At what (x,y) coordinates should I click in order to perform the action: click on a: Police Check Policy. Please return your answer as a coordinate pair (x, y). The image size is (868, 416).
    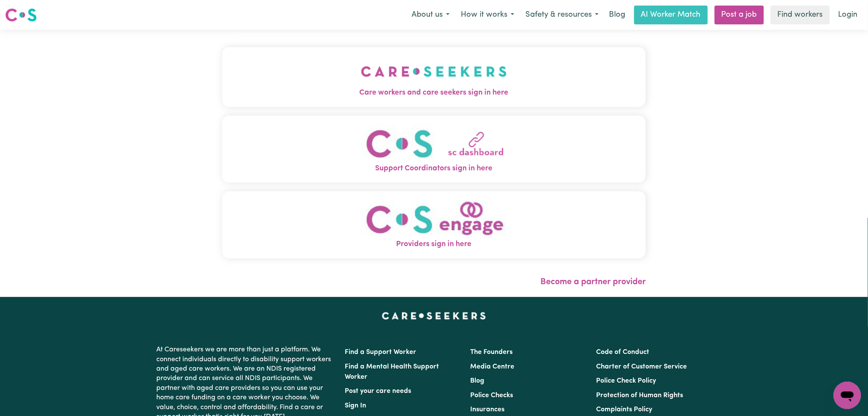
    Looking at the image, I should click on (626, 381).